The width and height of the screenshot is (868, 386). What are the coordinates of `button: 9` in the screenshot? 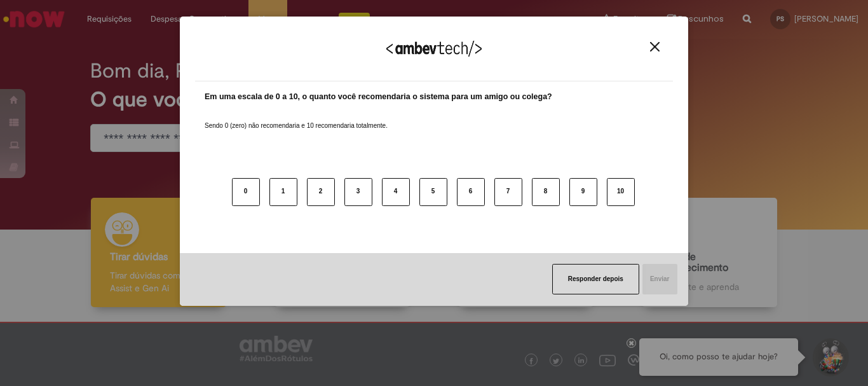 It's located at (583, 192).